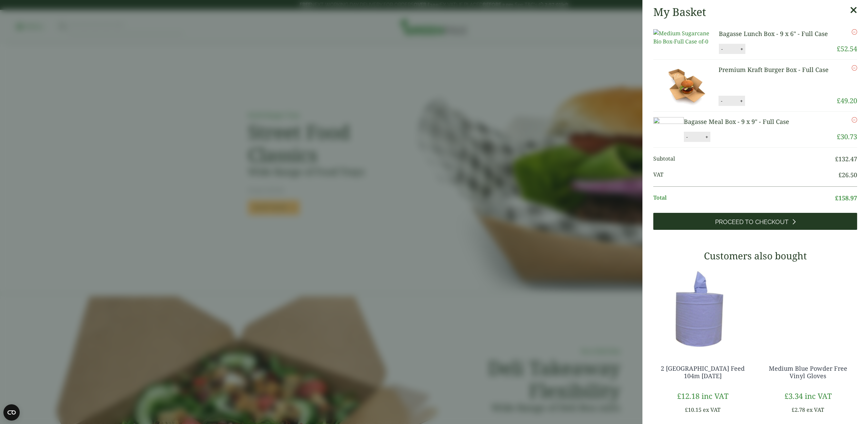 The width and height of the screenshot is (868, 424). I want to click on h2: My Basket, so click(679, 12).